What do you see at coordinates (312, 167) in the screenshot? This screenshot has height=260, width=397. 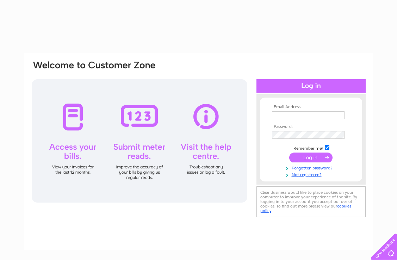 I see `a: Forgotten password?` at bounding box center [312, 167].